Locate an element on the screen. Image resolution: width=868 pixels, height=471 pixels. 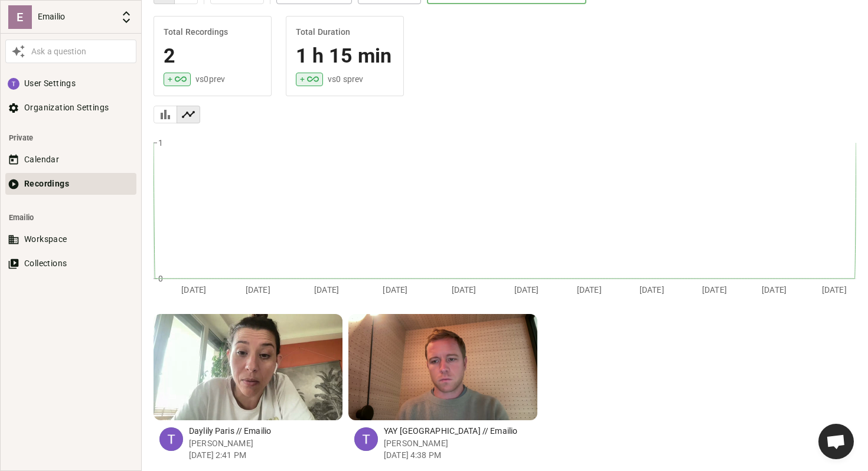
button: Awesile Icon is located at coordinates (18, 51).